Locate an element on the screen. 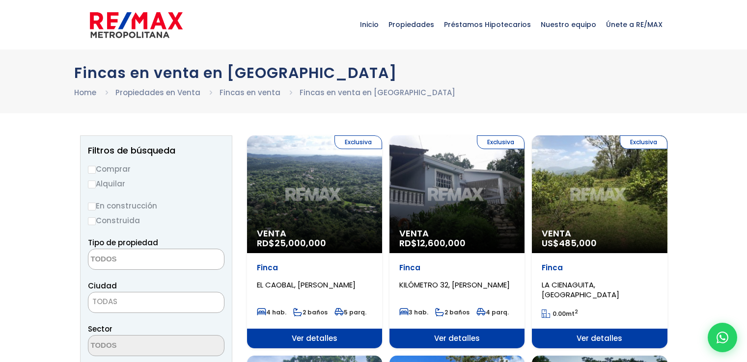 This screenshot has height=362, width=747. sup: 2 is located at coordinates (576, 312).